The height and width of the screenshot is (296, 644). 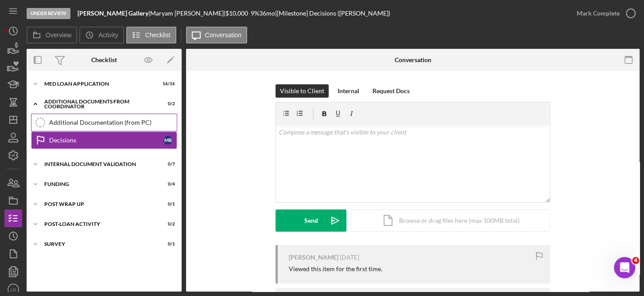 What do you see at coordinates (598, 13) in the screenshot?
I see `div: Mark Complete` at bounding box center [598, 13].